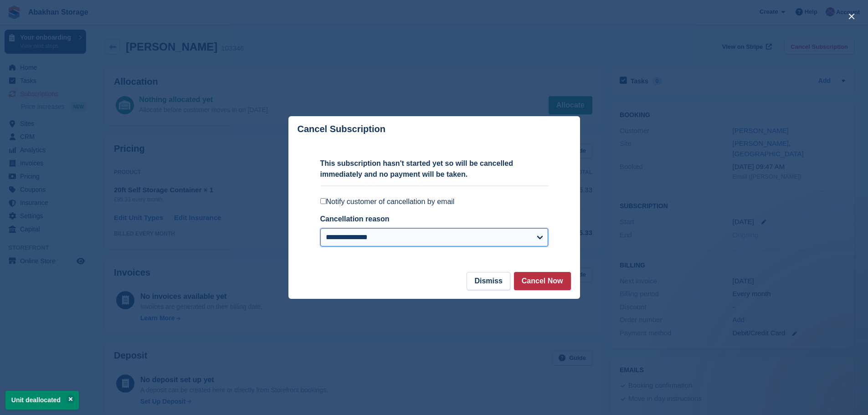  What do you see at coordinates (434, 202) in the screenshot?
I see `label: Notify customer of cancellation by email` at bounding box center [434, 202].